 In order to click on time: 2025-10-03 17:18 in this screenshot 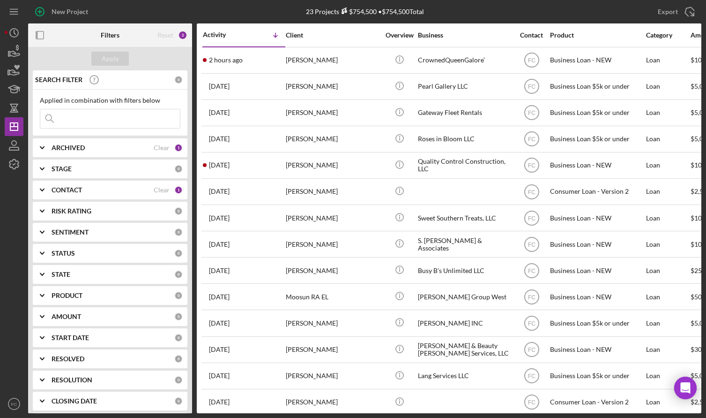, I will do `click(219, 402)`.